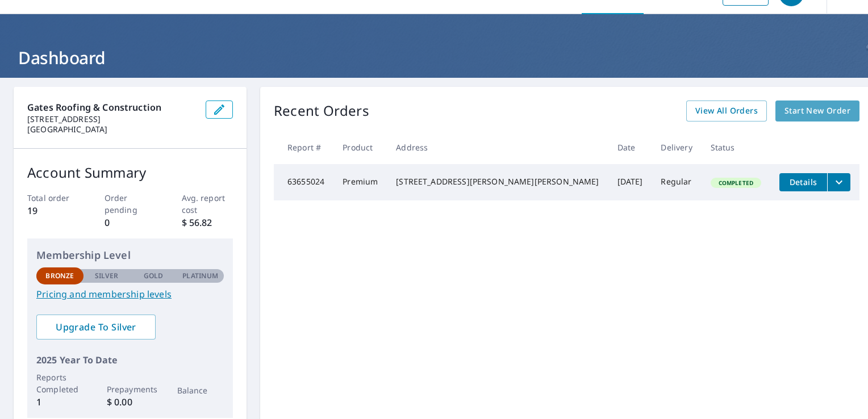  Describe the element at coordinates (59, 276) in the screenshot. I see `p: Bronze` at that location.